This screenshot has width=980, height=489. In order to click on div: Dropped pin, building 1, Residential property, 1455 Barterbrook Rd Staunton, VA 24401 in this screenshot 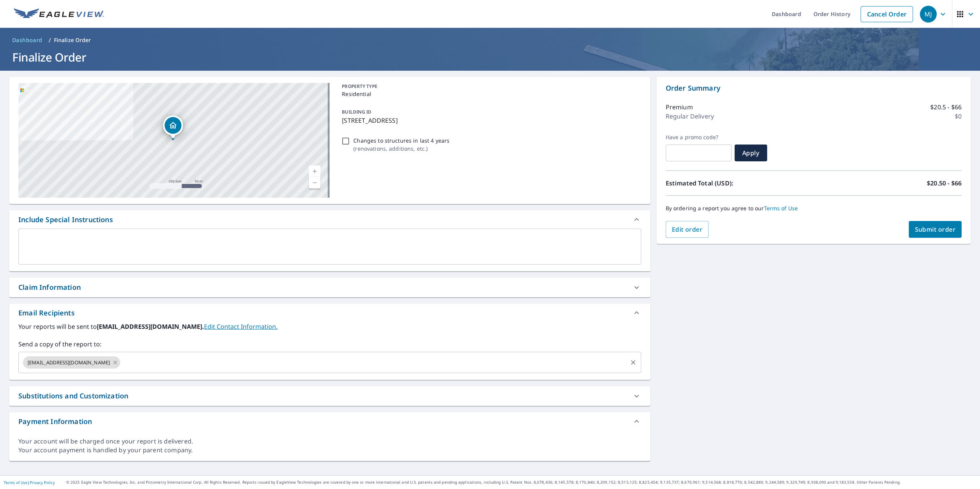, I will do `click(173, 127)`.